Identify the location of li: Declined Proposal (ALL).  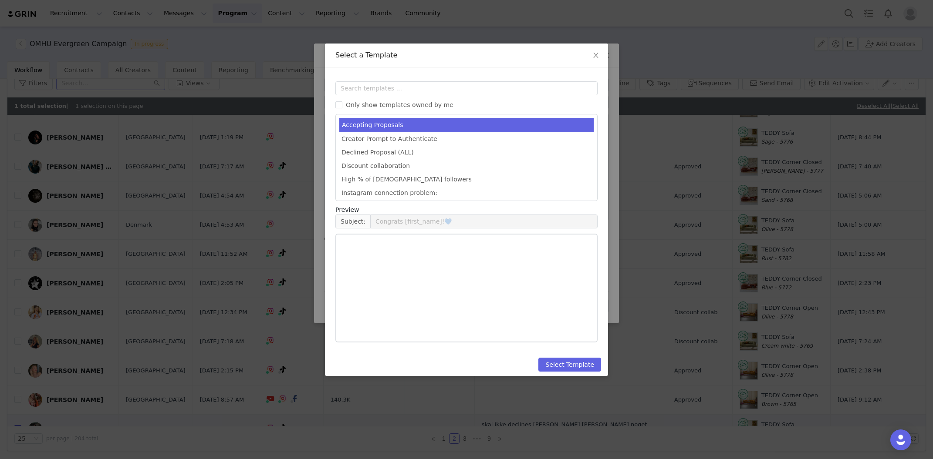
(466, 152).